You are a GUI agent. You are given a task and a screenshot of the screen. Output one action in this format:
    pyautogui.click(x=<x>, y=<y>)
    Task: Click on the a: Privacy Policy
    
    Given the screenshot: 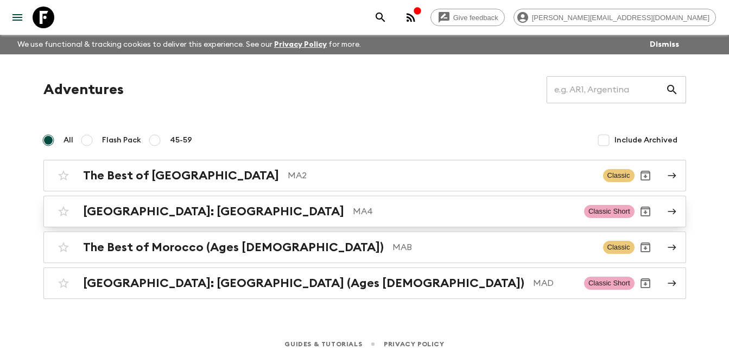 What is the action you would take?
    pyautogui.click(x=300, y=45)
    